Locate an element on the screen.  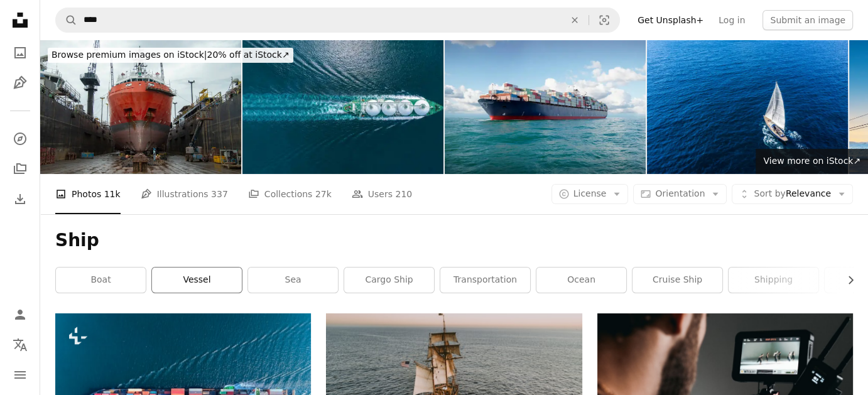
a: boat is located at coordinates (101, 280).